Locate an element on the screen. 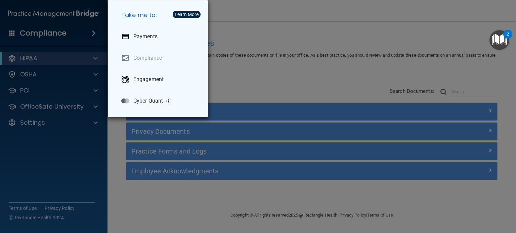 This screenshot has width=516, height=233. p: Cyber Quant is located at coordinates (148, 101).